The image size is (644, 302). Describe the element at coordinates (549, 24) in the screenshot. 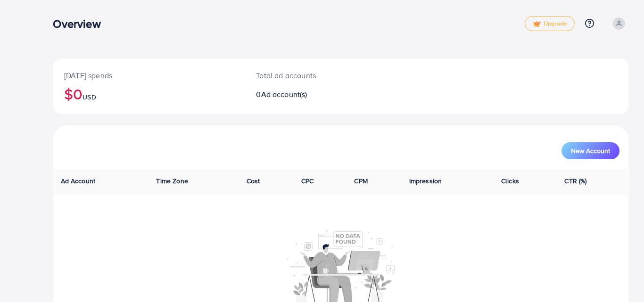

I see `span: Upgrade` at that location.